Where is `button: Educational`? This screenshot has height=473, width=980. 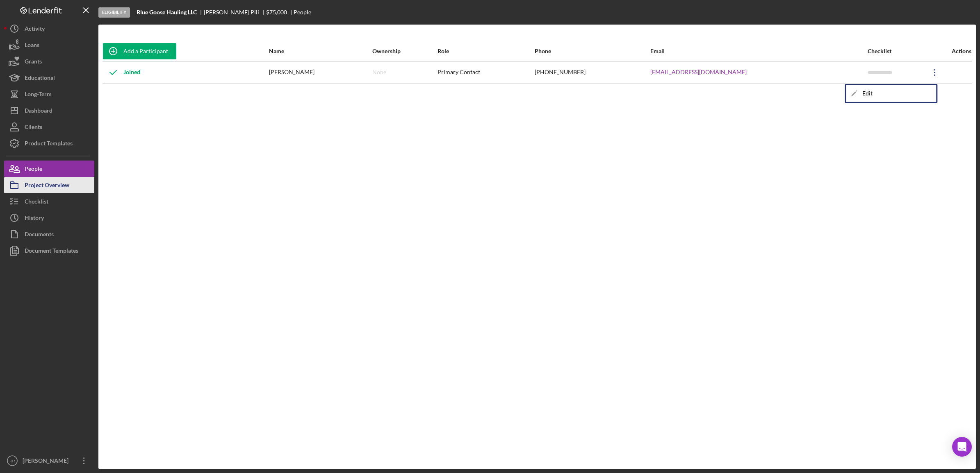 button: Educational is located at coordinates (49, 78).